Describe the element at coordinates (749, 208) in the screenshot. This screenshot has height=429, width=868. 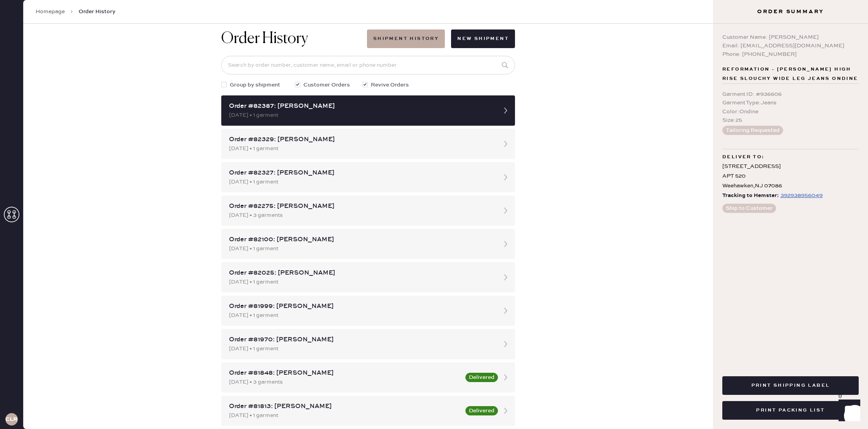
I see `button: Ship to Customer` at that location.